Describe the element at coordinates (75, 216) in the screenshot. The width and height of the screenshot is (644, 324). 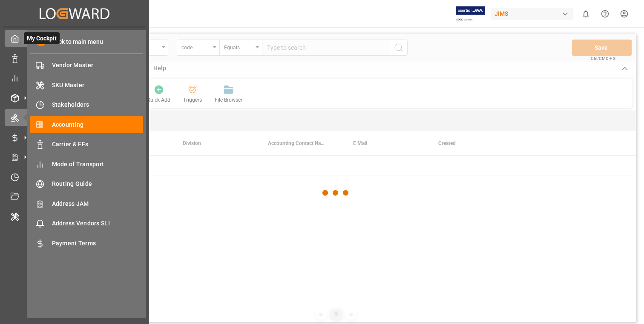
I see `a: Internal Tool` at that location.